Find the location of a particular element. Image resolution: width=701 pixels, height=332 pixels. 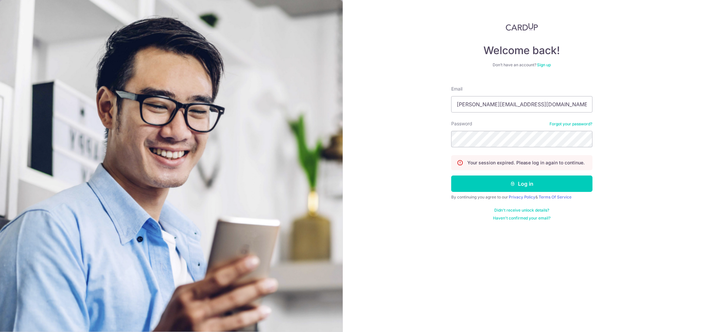

label: Password is located at coordinates (461, 124).